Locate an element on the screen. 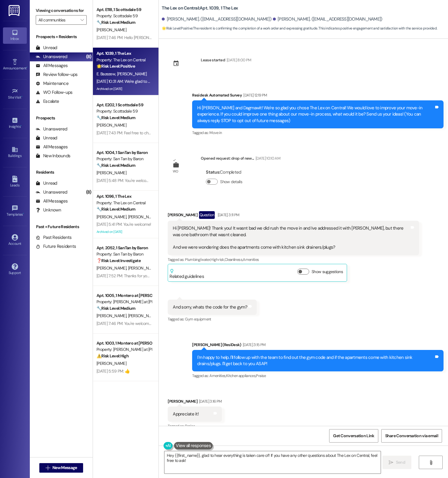  div: Escalate is located at coordinates (48, 101).